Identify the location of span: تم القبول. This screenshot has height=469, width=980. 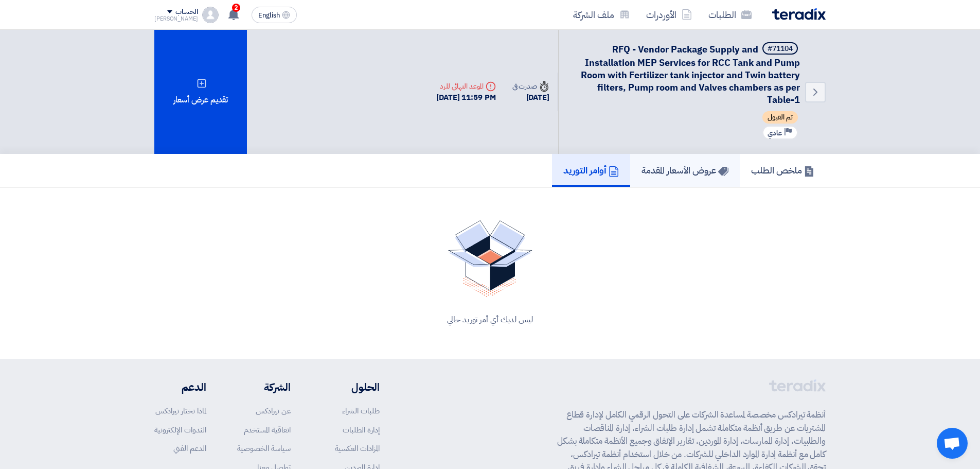
(780, 117).